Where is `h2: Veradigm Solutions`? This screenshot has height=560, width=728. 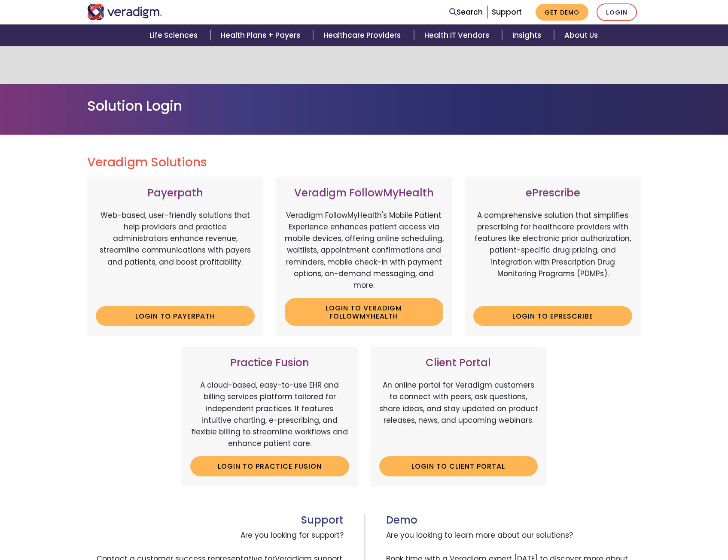 h2: Veradigm Solutions is located at coordinates (364, 163).